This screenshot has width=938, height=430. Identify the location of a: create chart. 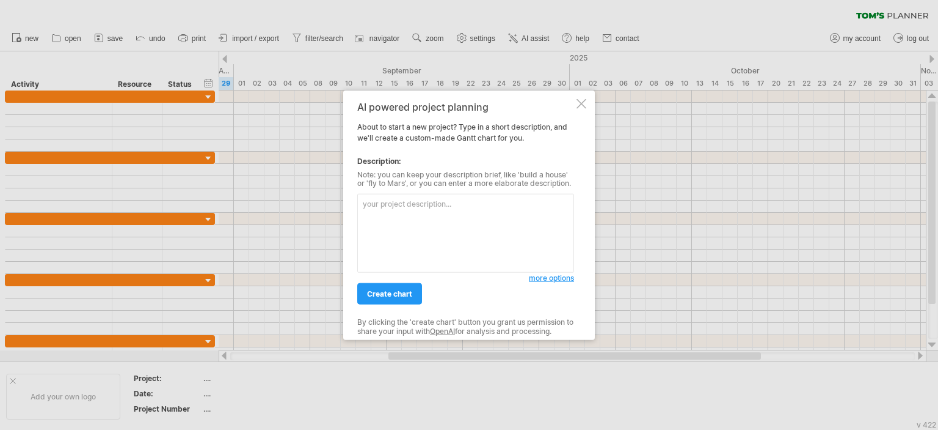
(390, 293).